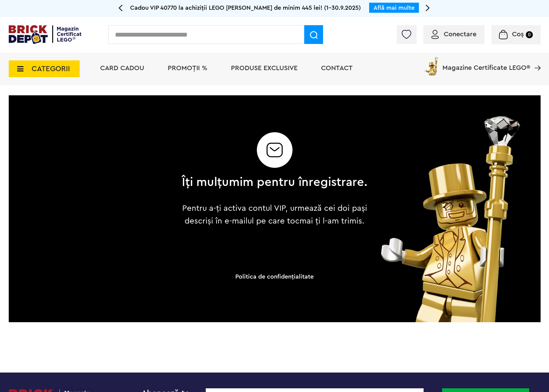 This screenshot has height=392, width=549. Describe the element at coordinates (394, 8) in the screenshot. I see `a: Află mai multe` at that location.